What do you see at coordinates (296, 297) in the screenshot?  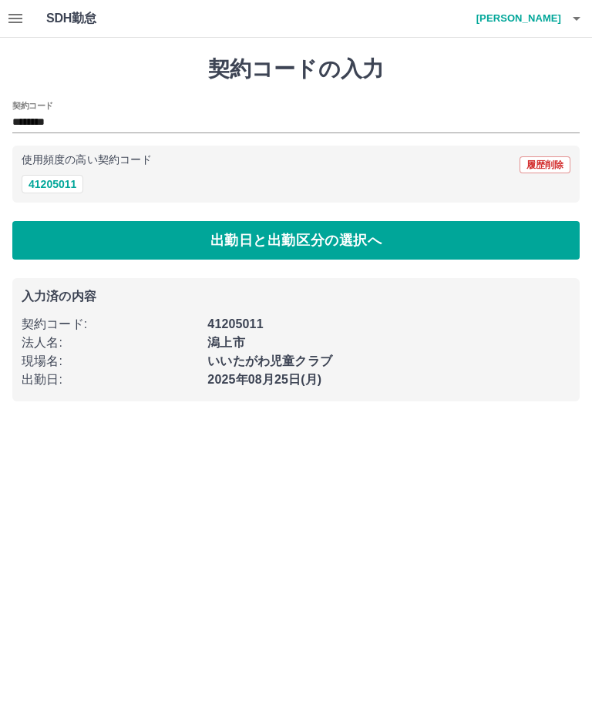 I see `p: 入力済の内容` at bounding box center [296, 297].